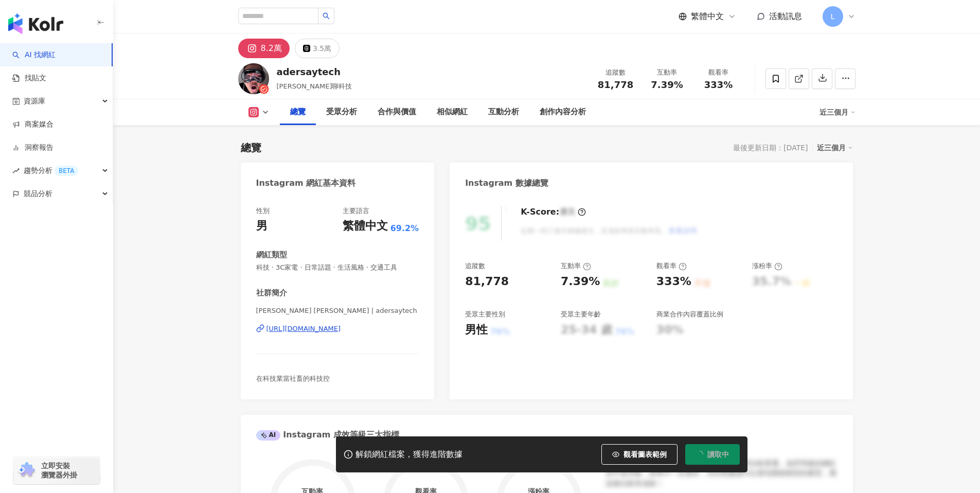 Image resolution: width=980 pixels, height=493 pixels. What do you see at coordinates (306, 183) in the screenshot?
I see `div: Instagram 網紅基本資料` at bounding box center [306, 183].